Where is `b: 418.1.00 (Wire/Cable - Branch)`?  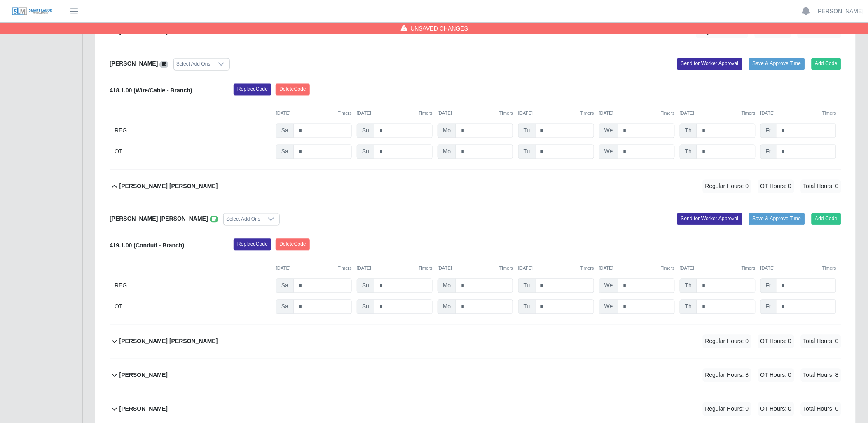 b: 418.1.00 (Wire/Cable - Branch) is located at coordinates (151, 91).